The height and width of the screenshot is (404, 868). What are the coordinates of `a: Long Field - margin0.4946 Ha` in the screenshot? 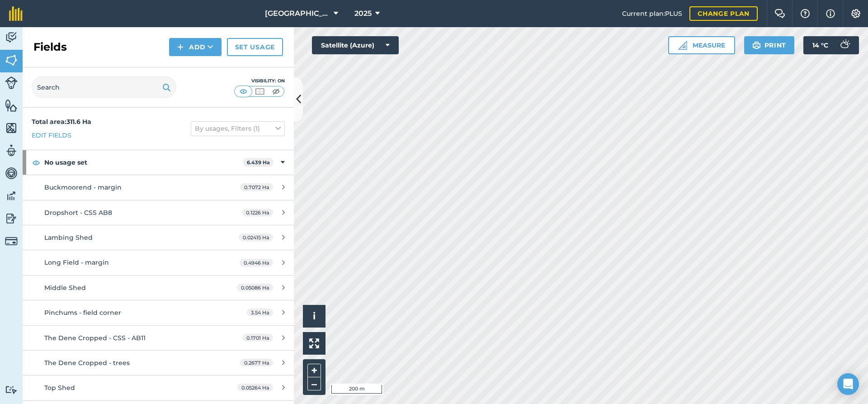 It's located at (158, 263).